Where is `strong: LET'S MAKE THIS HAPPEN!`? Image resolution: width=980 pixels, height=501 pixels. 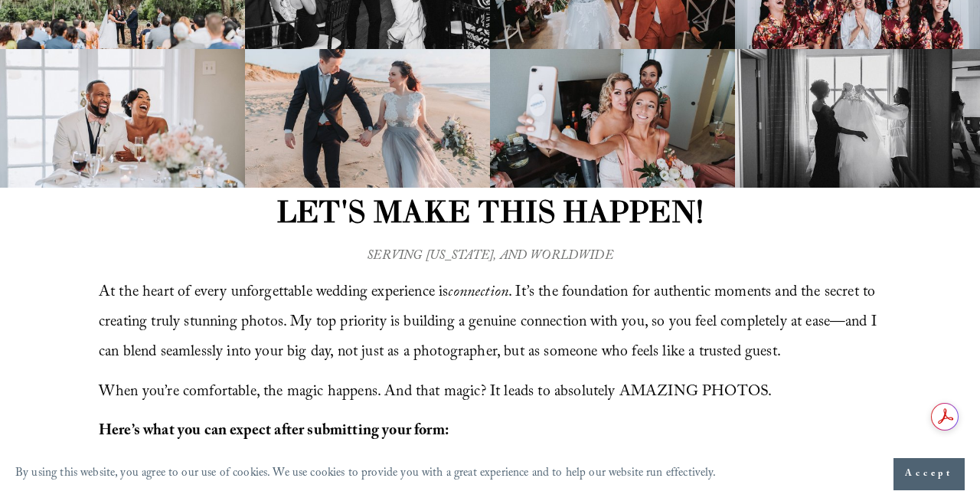
strong: LET'S MAKE THIS HAPPEN! is located at coordinates (490, 211).